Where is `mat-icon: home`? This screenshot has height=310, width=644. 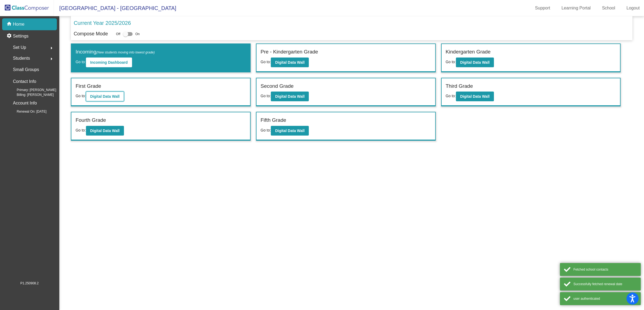 mat-icon: home is located at coordinates (10, 24).